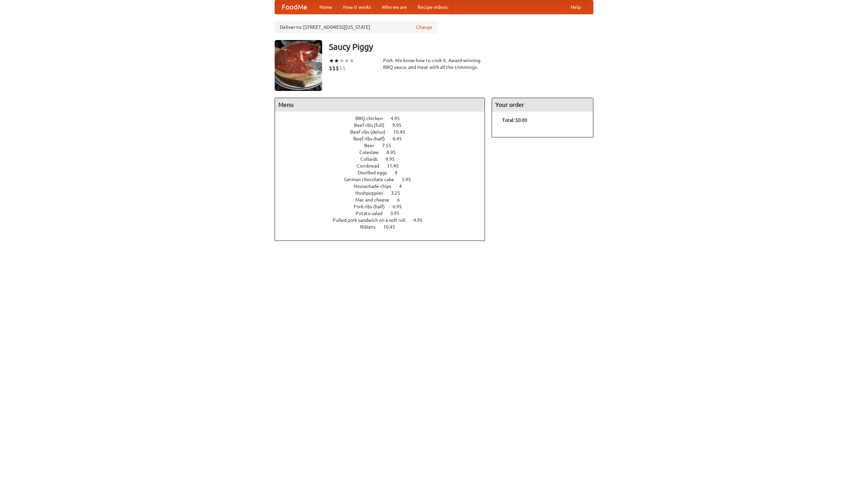 Image resolution: width=868 pixels, height=480 pixels. I want to click on span: German chocolate cake, so click(372, 180).